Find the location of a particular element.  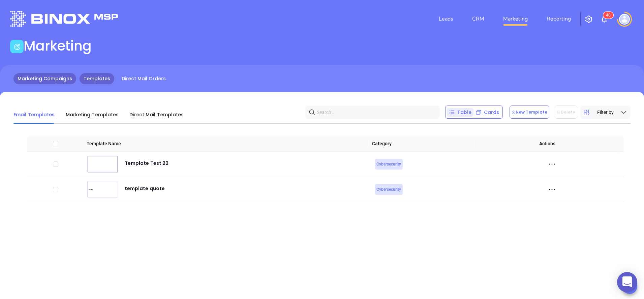

a: Templates is located at coordinates (96, 78).